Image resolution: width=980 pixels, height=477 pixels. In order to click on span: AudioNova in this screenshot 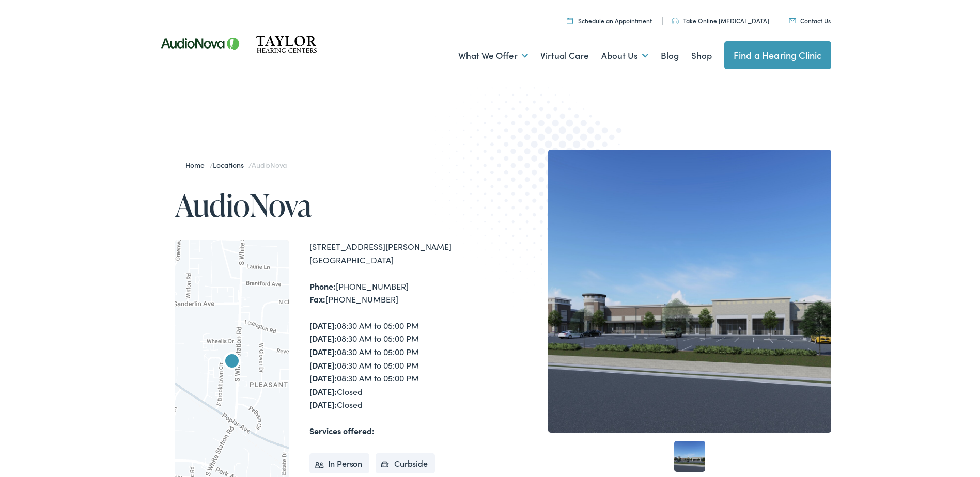, I will do `click(269, 165)`.